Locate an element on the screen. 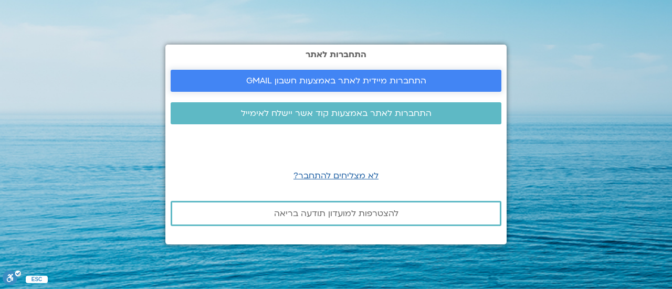 Image resolution: width=672 pixels, height=289 pixels. a: לא מצליחים להתחבר? is located at coordinates (336, 176).